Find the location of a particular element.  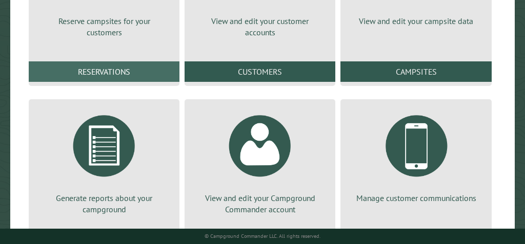

a: Customers is located at coordinates (260, 72).